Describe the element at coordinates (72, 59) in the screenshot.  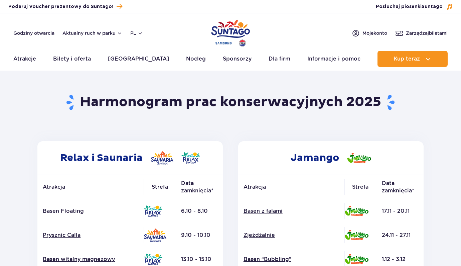
I see `a: Bilety i oferta` at that location.